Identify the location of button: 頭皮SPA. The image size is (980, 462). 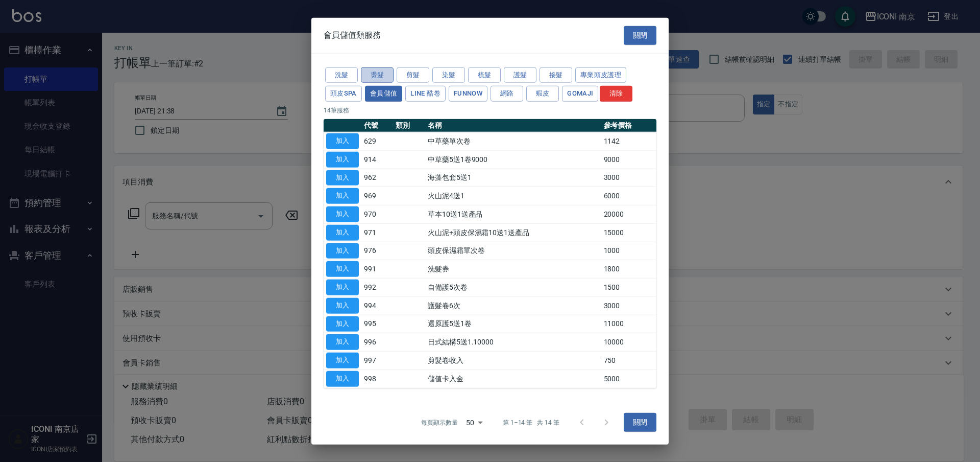
(344, 93).